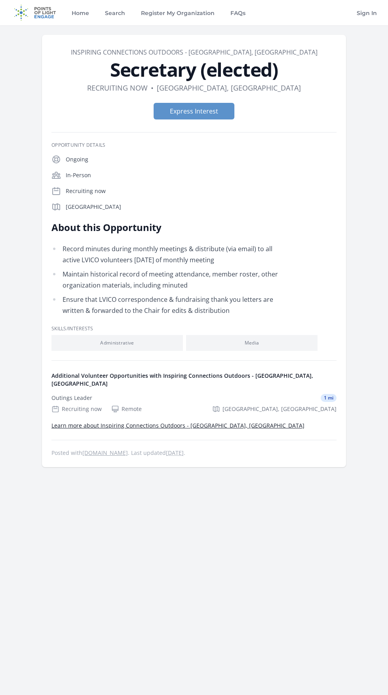 Image resolution: width=388 pixels, height=695 pixels. I want to click on p: Ongoing, so click(201, 159).